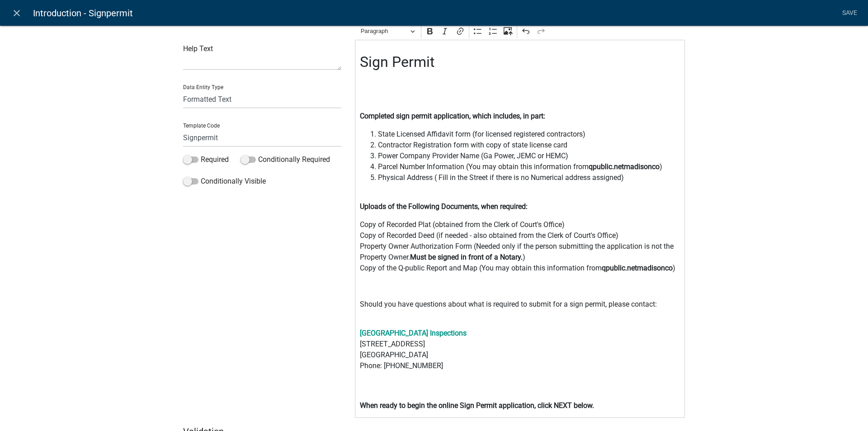 This screenshot has height=431, width=868. What do you see at coordinates (520, 31) in the screenshot?
I see `div: Editor toolbar` at bounding box center [520, 31].